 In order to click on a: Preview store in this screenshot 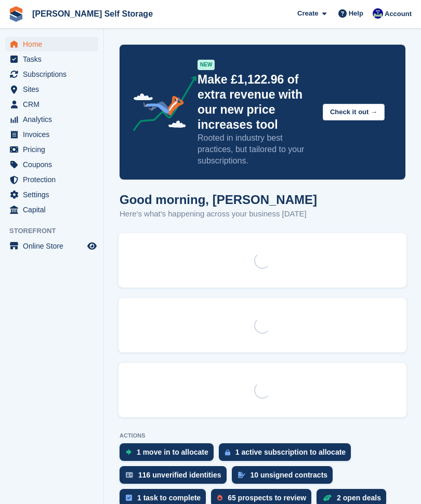, I will do `click(92, 246)`.